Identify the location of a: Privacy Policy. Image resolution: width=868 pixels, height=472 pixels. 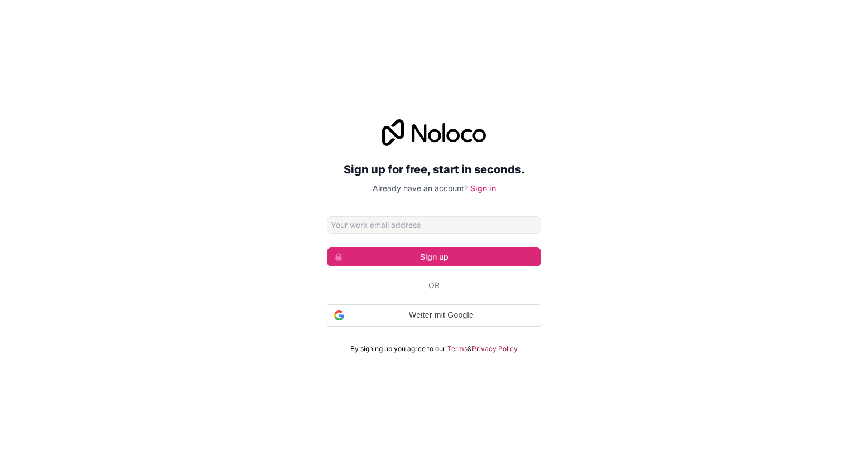
(495, 349).